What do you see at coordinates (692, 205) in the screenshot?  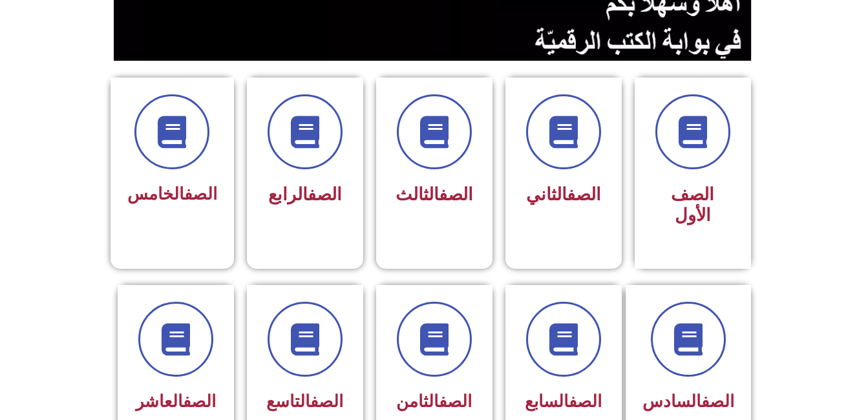 I see `span: الصف الأول` at bounding box center [692, 205].